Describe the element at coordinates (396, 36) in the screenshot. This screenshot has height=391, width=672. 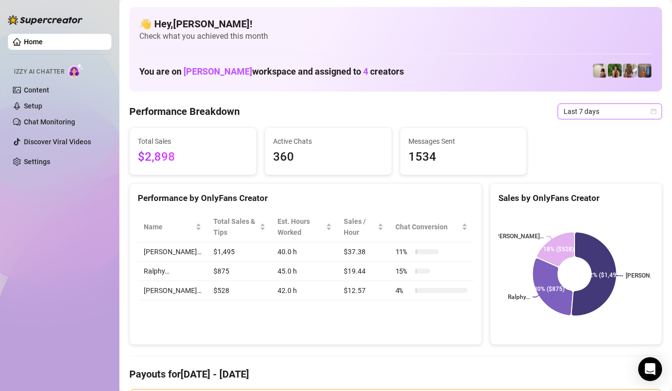
I see `span: Check what you achieved this month` at that location.